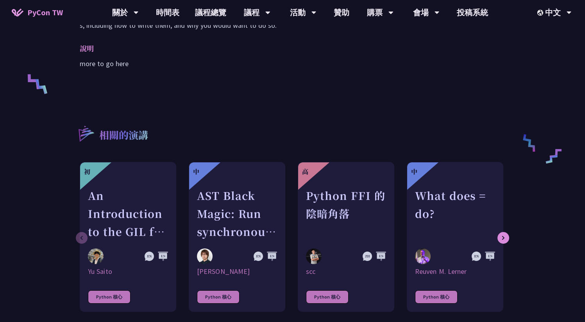 The width and height of the screenshot is (585, 322). Describe the element at coordinates (237, 213) in the screenshot. I see `div: AST Black Magic: Run synchronous Python code on asynchronous Pyodide` at that location.